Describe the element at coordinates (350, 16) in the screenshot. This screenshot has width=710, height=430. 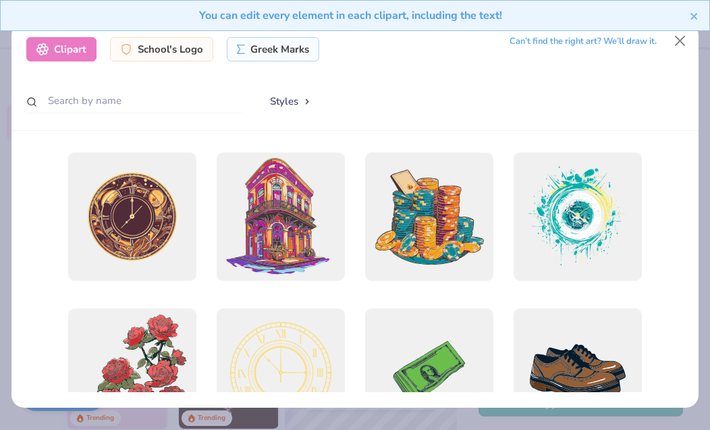
I see `div: You can edit every element in each clipart, including the text!` at that location.